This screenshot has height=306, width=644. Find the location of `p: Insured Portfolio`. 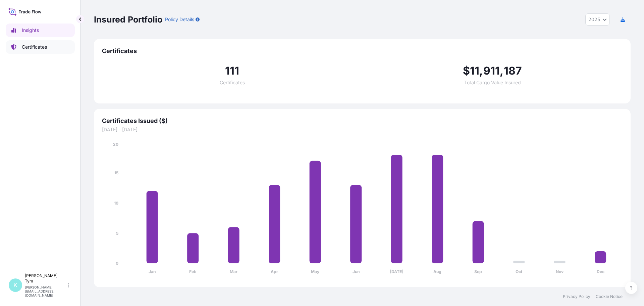

p: Insured Portfolio is located at coordinates (128, 19).